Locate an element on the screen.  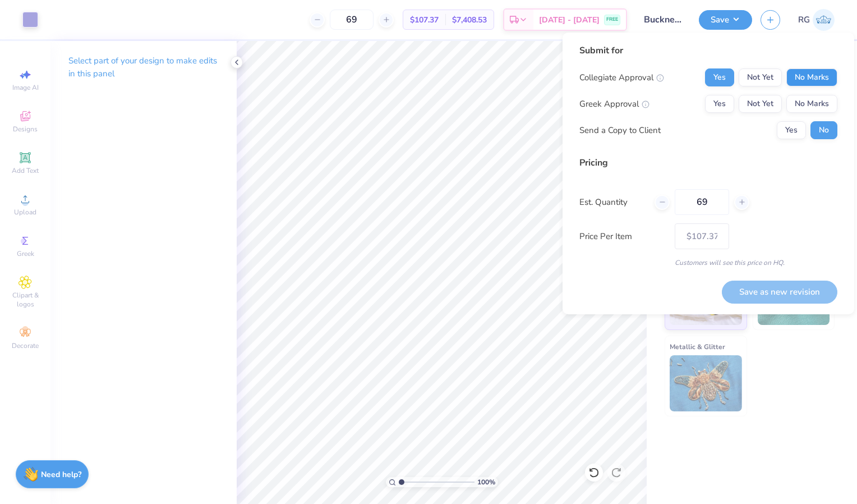
p: Select part of your design to make edits in this panel is located at coordinates (144, 68).